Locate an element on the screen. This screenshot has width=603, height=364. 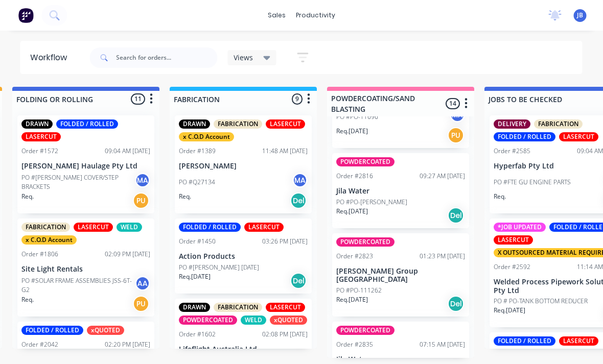
p: PO #PO-11696 is located at coordinates (358, 117).